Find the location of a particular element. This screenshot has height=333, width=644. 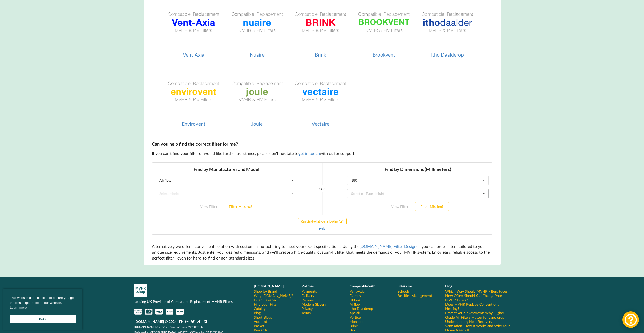

div: Airflow is located at coordinates (14, 18).